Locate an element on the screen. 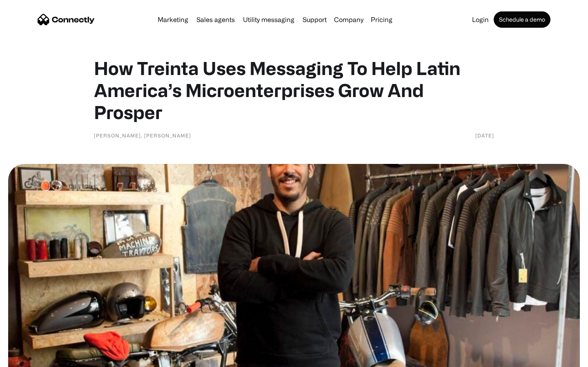 This screenshot has width=588, height=367. a: Utility messaging is located at coordinates (269, 19).